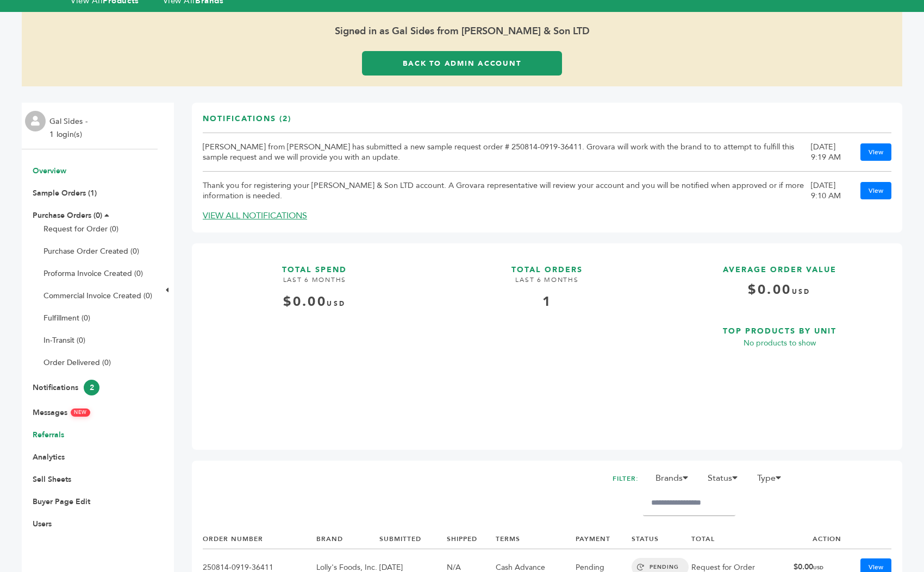 This screenshot has height=572, width=924. What do you see at coordinates (661, 539) in the screenshot?
I see `th: STATUS` at bounding box center [661, 539].